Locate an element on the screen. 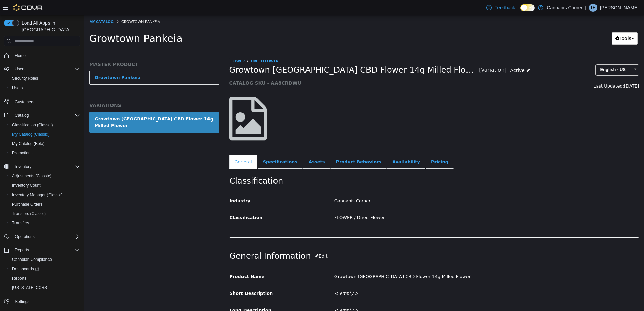  a: Customers is located at coordinates (25, 102).